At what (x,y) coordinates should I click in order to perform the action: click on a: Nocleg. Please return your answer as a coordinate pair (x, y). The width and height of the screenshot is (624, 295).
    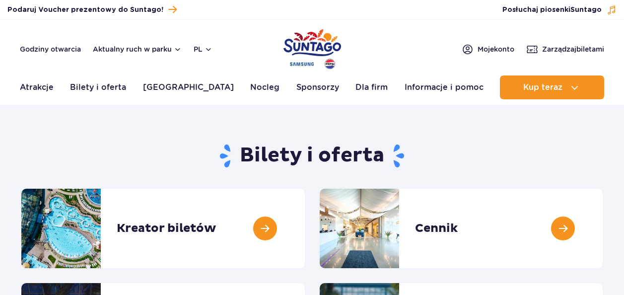
    Looking at the image, I should click on (265, 87).